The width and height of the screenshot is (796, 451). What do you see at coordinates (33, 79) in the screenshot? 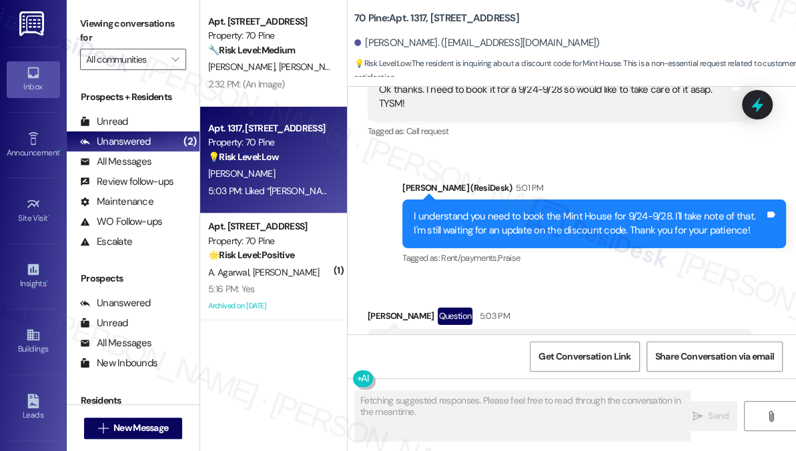
I see `a: Inbox` at bounding box center [33, 79].